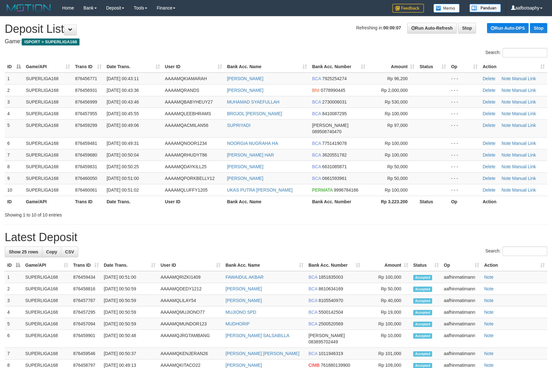 The height and width of the screenshot is (368, 552). What do you see at coordinates (334, 102) in the screenshot?
I see `span: Copy 2730006031 to clipboard` at bounding box center [334, 102].